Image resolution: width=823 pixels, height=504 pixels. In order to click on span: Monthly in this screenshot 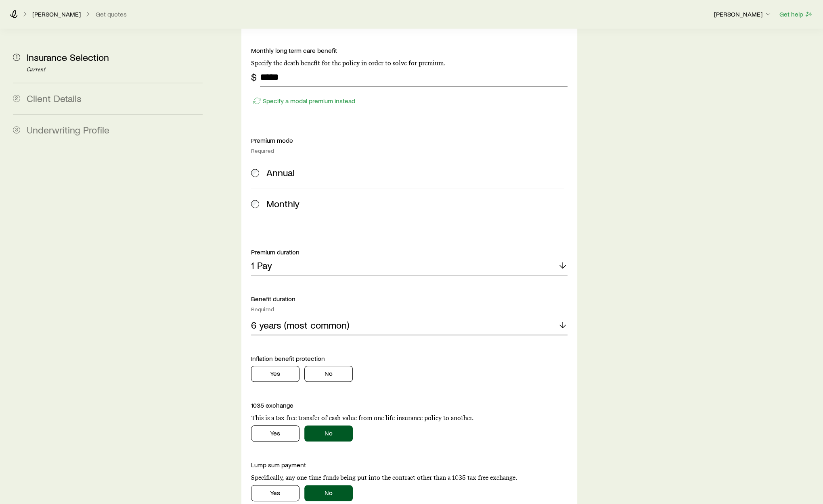, I will do `click(283, 203)`.